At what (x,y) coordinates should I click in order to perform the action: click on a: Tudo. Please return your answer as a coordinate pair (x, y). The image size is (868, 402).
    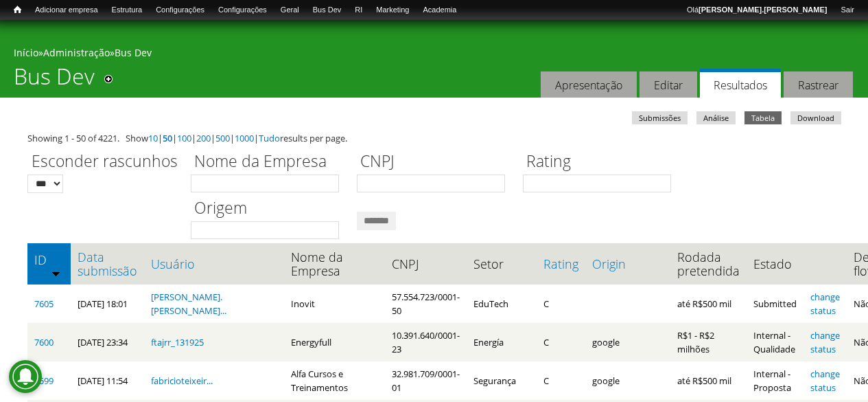
    Looking at the image, I should click on (269, 138).